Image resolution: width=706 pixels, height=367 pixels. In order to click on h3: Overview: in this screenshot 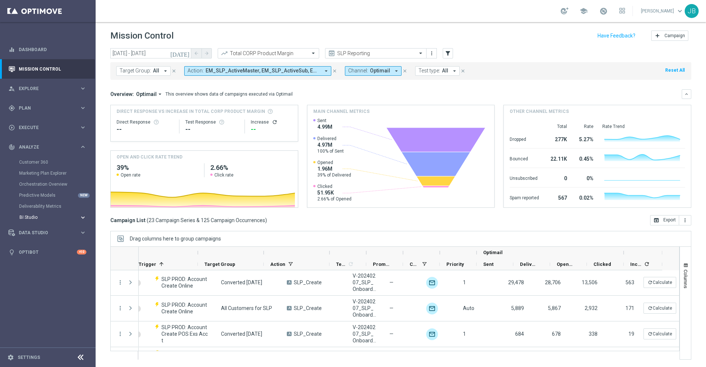, I will do `click(122, 94)`.